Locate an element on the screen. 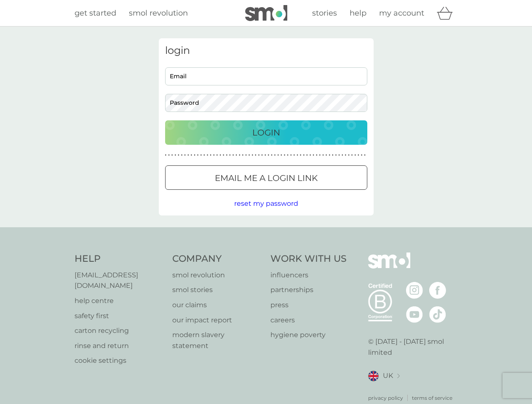 This screenshot has width=532, height=404. p: our claims is located at coordinates (217, 306).